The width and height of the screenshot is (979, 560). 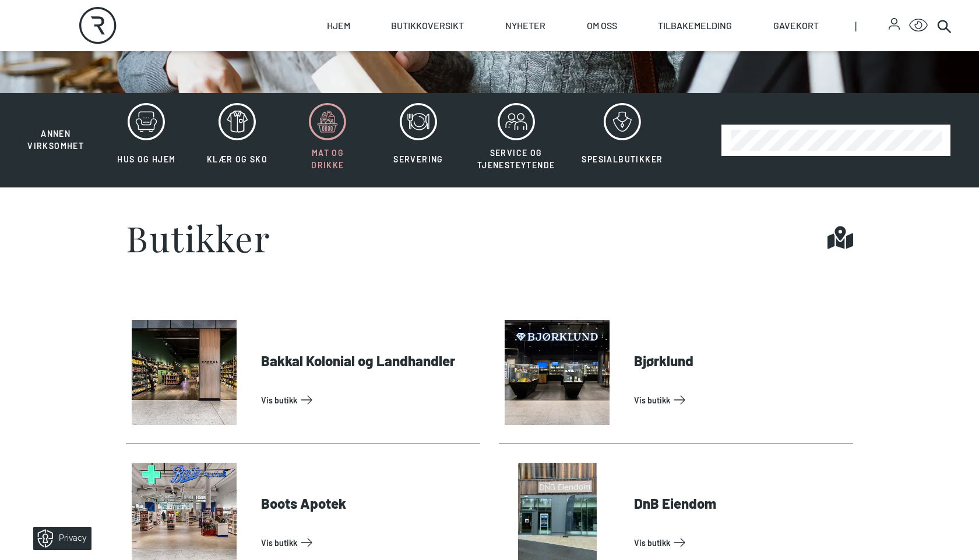 I want to click on span: Spesialbutikker, so click(x=622, y=159).